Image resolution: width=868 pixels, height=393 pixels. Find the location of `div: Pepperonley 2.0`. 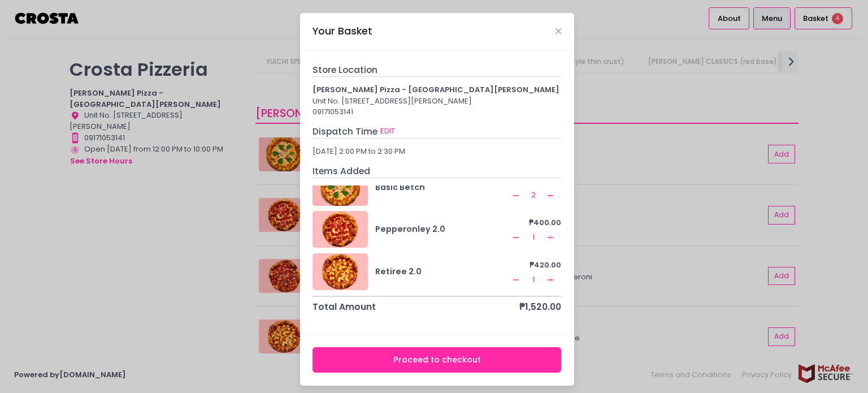

div: Pepperonley 2.0 is located at coordinates (442, 229).